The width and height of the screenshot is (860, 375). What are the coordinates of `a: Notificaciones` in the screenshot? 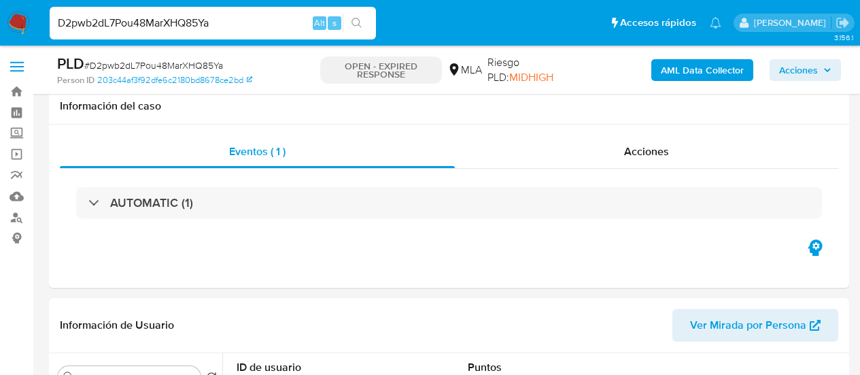 It's located at (716, 22).